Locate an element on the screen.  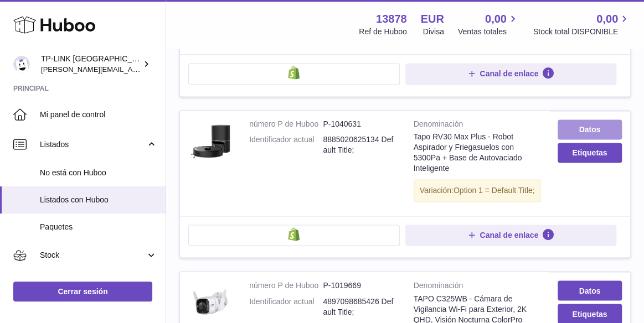
dd: P-1040631 is located at coordinates (359, 124).